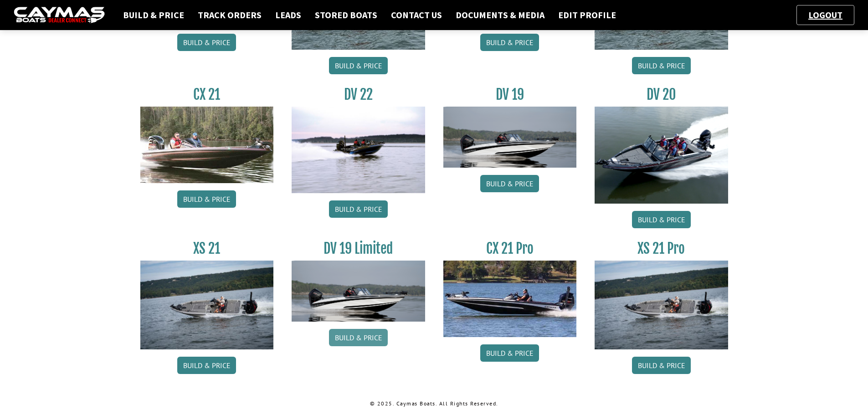 This screenshot has width=868, height=415. I want to click on img: caymas-dealer-connect-2ed40d3bc7270c1d8d7ffb4b79bf05adc795679939227970def78ec6f6c03838.gif, so click(59, 15).